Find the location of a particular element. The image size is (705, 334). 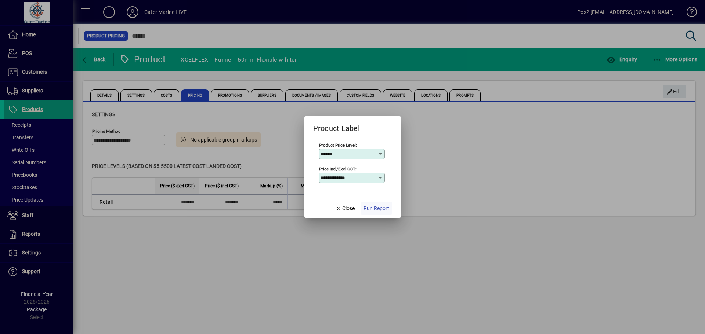

h2: Product Label is located at coordinates (336, 125).